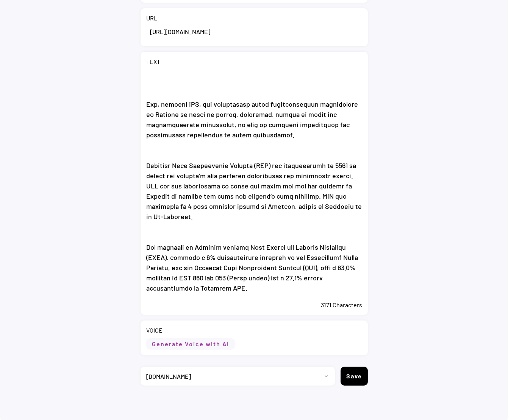  I want to click on button: Generate Voice with AI, so click(191, 344).